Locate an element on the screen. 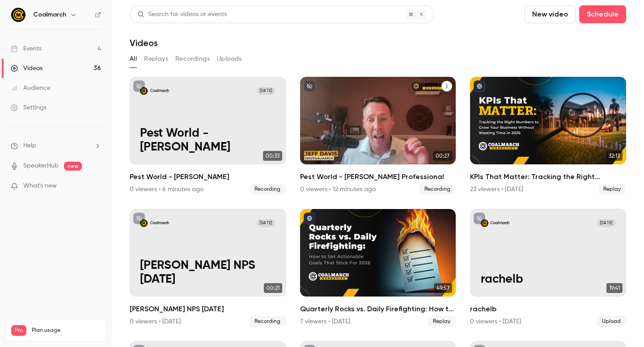  li: help-dropdown-opener is located at coordinates (56, 146).